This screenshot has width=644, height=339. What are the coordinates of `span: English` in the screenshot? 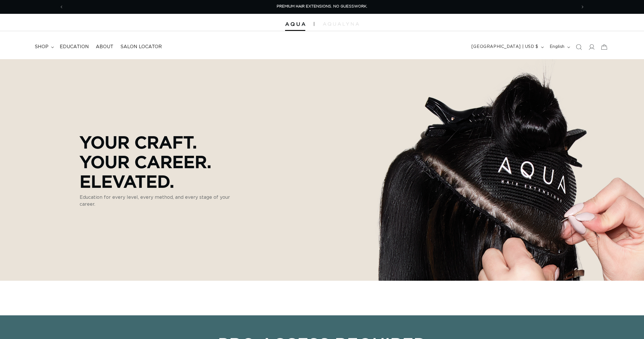 It's located at (557, 47).